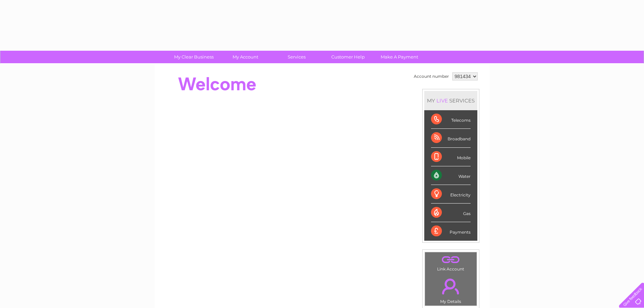 This screenshot has width=644, height=308. Describe the element at coordinates (347, 57) in the screenshot. I see `a: Customer Help` at that location.